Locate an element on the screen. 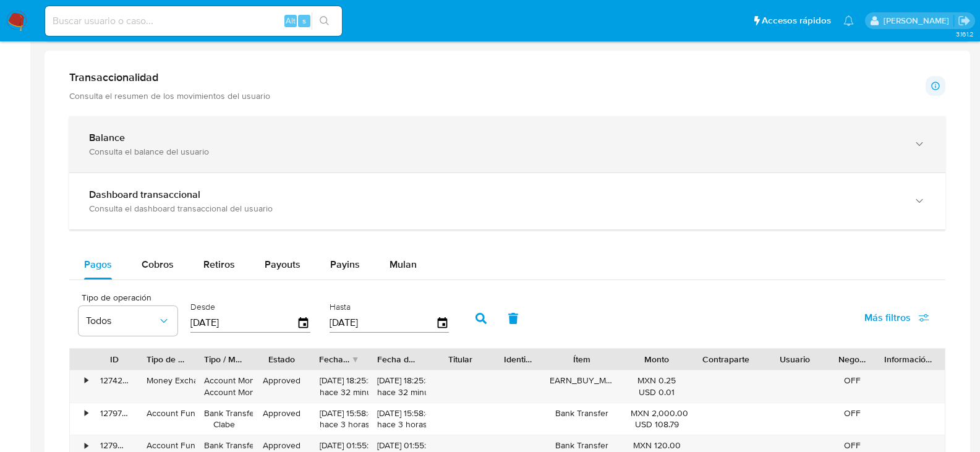 This screenshot has height=452, width=980. a: Salir is located at coordinates (964, 21).